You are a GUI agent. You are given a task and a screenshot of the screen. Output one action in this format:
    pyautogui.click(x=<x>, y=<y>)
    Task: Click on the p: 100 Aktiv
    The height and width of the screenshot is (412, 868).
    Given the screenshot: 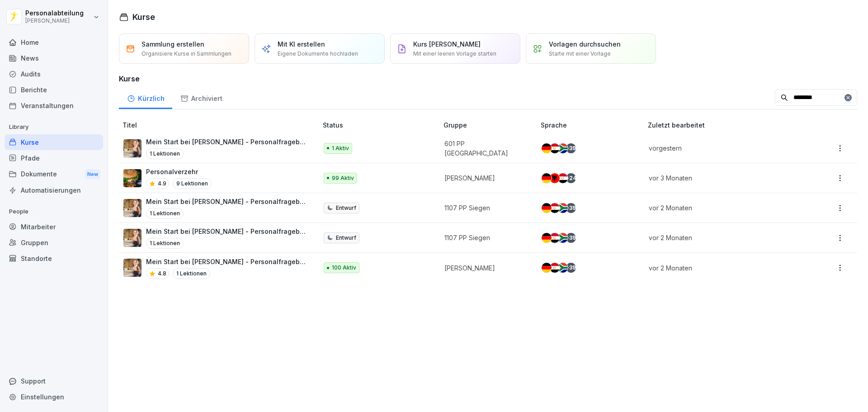 What is the action you would take?
    pyautogui.click(x=344, y=268)
    